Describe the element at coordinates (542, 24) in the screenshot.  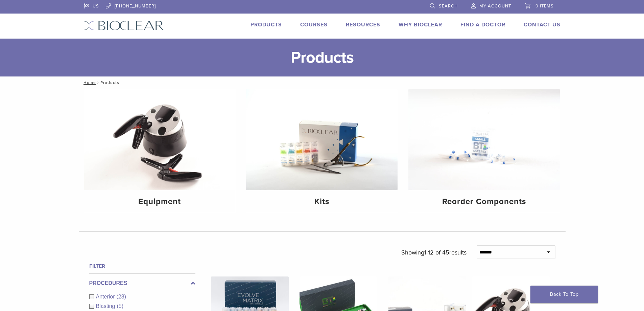
I see `a: Contact Us` at that location.